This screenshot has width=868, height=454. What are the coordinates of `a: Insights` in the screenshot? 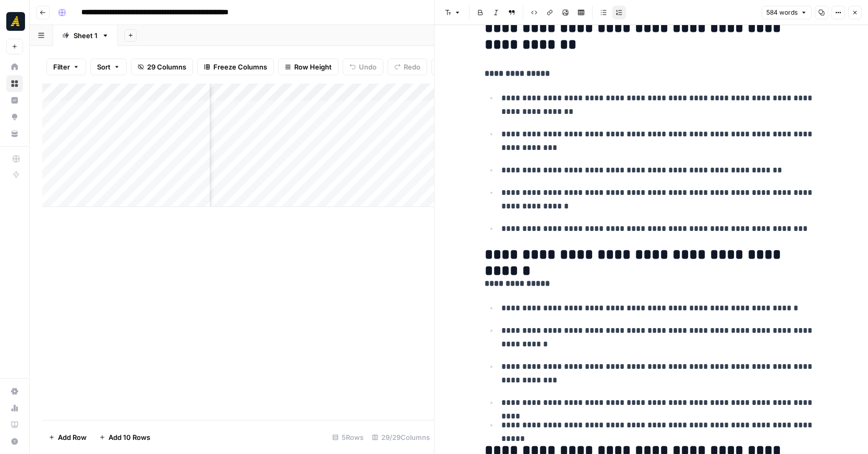 It's located at (15, 100).